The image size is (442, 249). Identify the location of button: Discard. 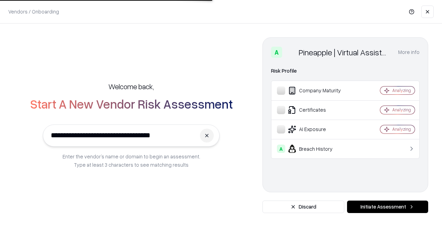
(303, 206).